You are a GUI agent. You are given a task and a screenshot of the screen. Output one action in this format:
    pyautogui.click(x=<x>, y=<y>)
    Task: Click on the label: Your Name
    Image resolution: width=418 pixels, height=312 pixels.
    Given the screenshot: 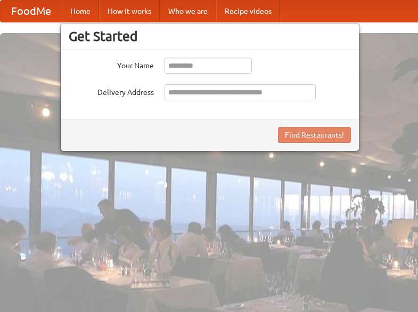 What is the action you would take?
    pyautogui.click(x=111, y=64)
    